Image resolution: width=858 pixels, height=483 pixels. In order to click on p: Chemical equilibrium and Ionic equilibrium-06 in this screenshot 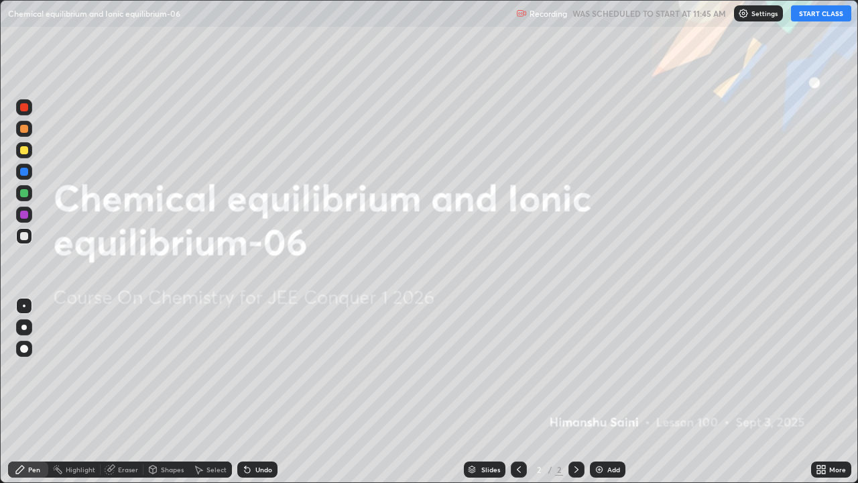, I will do `click(94, 13)`.